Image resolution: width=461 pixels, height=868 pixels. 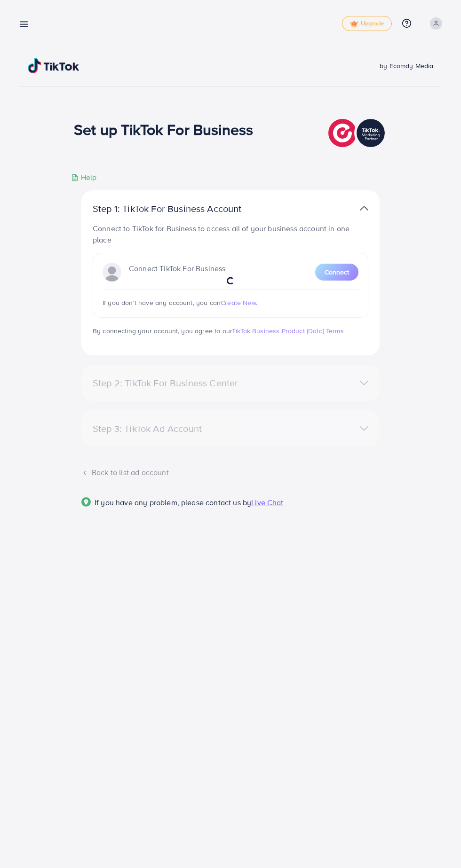 I want to click on span: by Ecomdy Media, so click(x=407, y=66).